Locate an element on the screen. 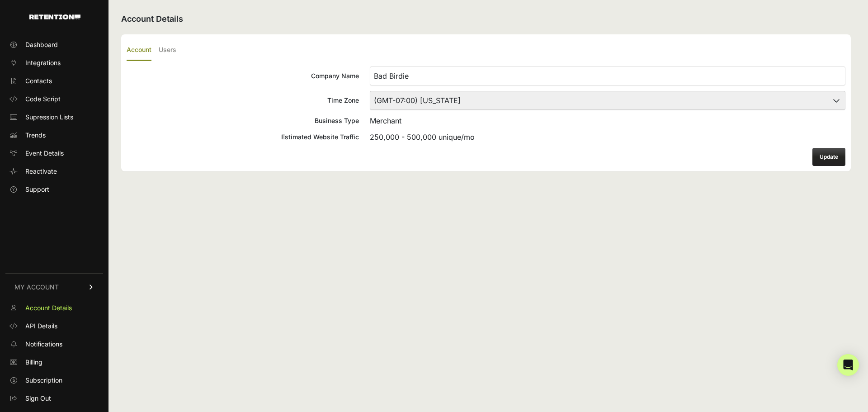 This screenshot has width=868, height=412. a: API Details is located at coordinates (54, 326).